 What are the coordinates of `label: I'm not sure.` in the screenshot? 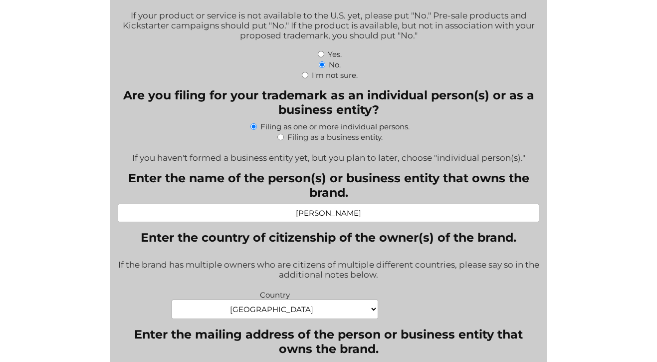 It's located at (335, 75).